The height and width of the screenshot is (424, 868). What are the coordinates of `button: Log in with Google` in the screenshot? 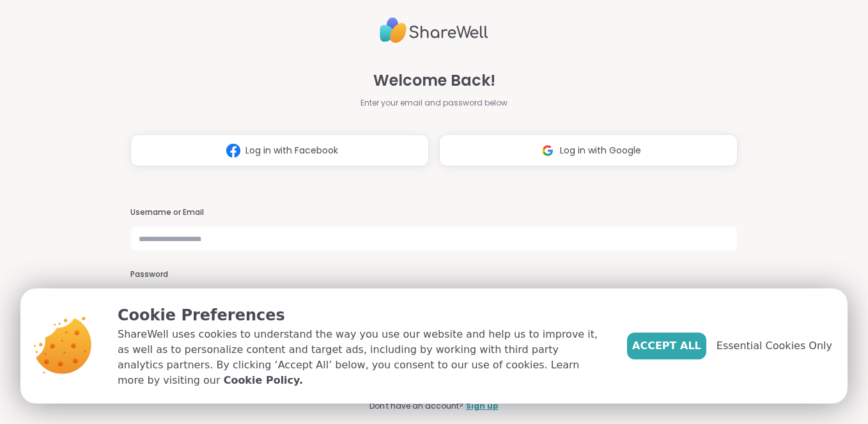 It's located at (588, 150).